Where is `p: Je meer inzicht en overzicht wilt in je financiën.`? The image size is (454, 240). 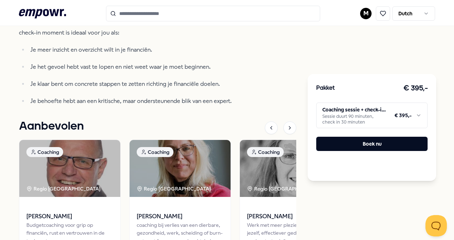
p: Je meer inzicht en overzicht wilt in je financiën. is located at coordinates (141, 50).